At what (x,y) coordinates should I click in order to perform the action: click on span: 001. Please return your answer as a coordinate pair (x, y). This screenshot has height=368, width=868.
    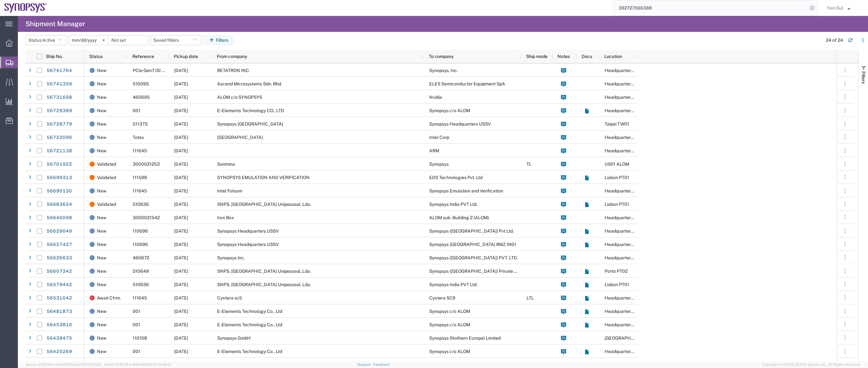
    Looking at the image, I should click on (137, 312).